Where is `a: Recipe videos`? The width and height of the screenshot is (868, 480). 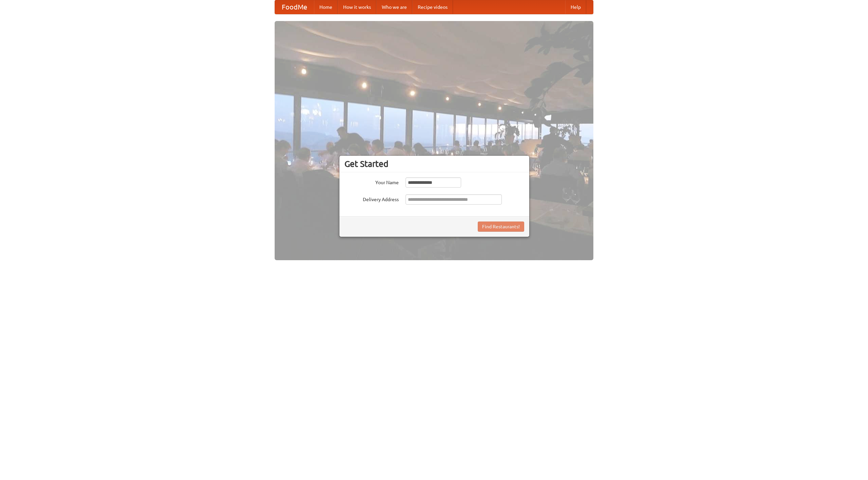 a: Recipe videos is located at coordinates (432, 7).